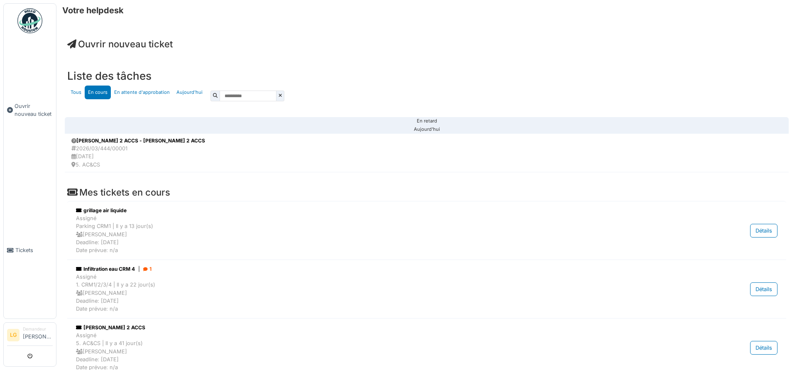 The width and height of the screenshot is (797, 370). Describe the element at coordinates (30, 250) in the screenshot. I see `a: Tickets` at that location.